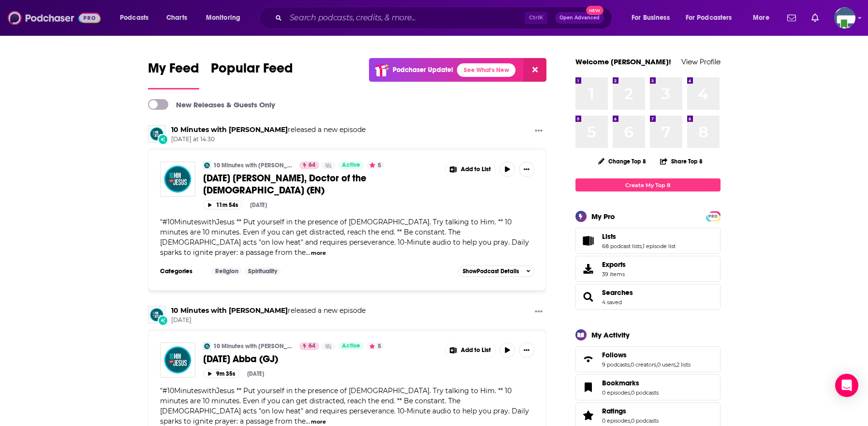 The width and height of the screenshot is (868, 426). Describe the element at coordinates (610, 335) in the screenshot. I see `div: My Activity` at that location.